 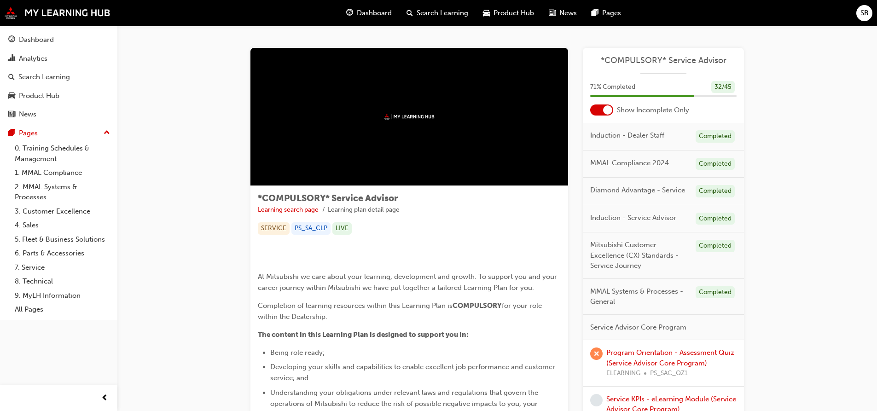 I want to click on span: News, so click(x=568, y=13).